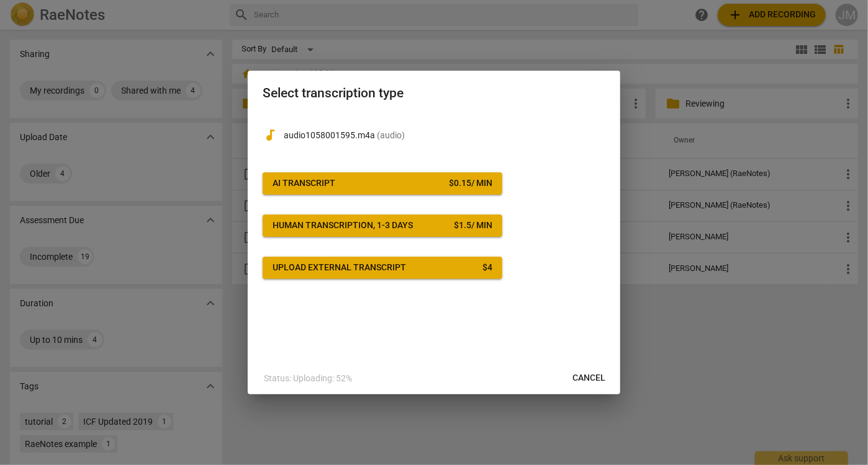 The height and width of the screenshot is (465, 868). I want to click on div: Upload external transcript, so click(339, 268).